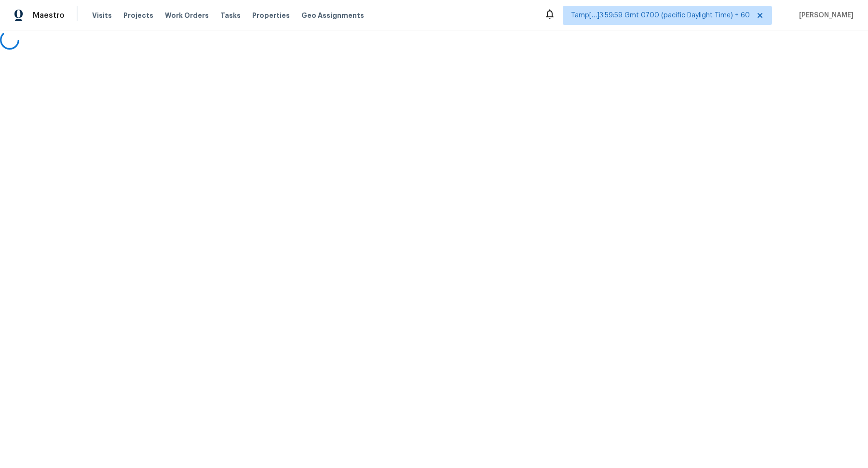 The width and height of the screenshot is (868, 468). Describe the element at coordinates (230, 16) in the screenshot. I see `span: Tasks` at that location.